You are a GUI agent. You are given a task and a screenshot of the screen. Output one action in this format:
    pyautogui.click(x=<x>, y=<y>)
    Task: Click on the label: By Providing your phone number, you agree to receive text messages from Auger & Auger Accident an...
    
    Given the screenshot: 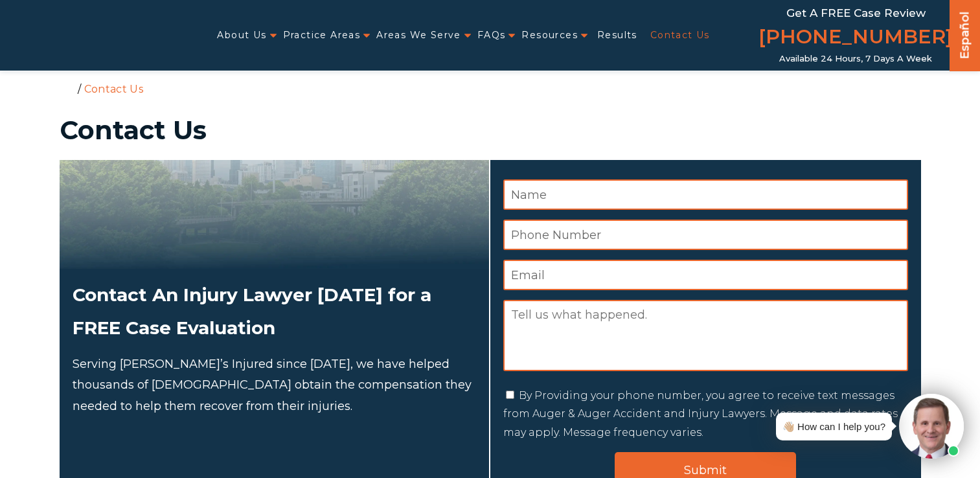 What is the action you would take?
    pyautogui.click(x=700, y=414)
    